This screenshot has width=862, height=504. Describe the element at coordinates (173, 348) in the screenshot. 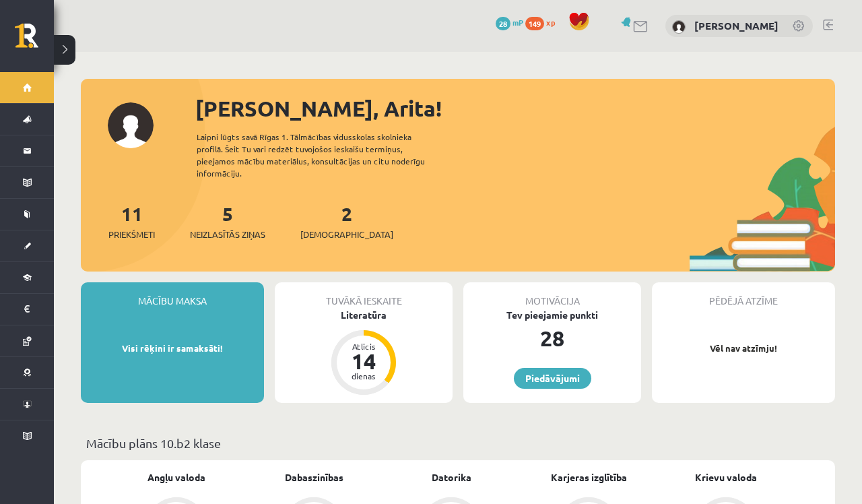

I see `p: Visi rēķini ir samaksāti!` at that location.